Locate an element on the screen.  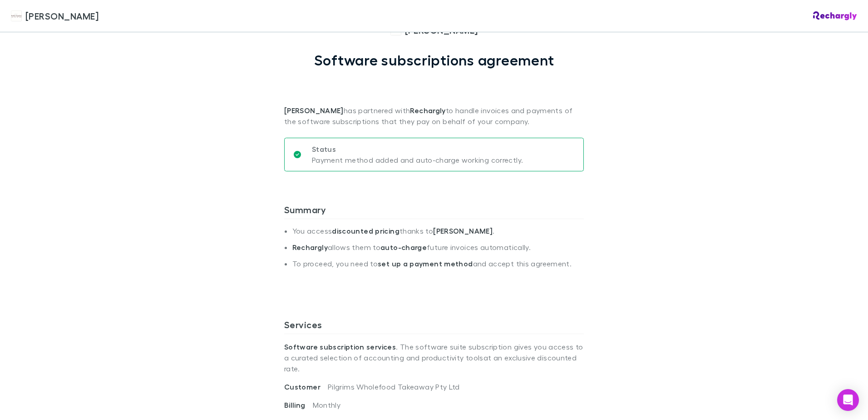
img: Rechargly Logo is located at coordinates (835, 16).